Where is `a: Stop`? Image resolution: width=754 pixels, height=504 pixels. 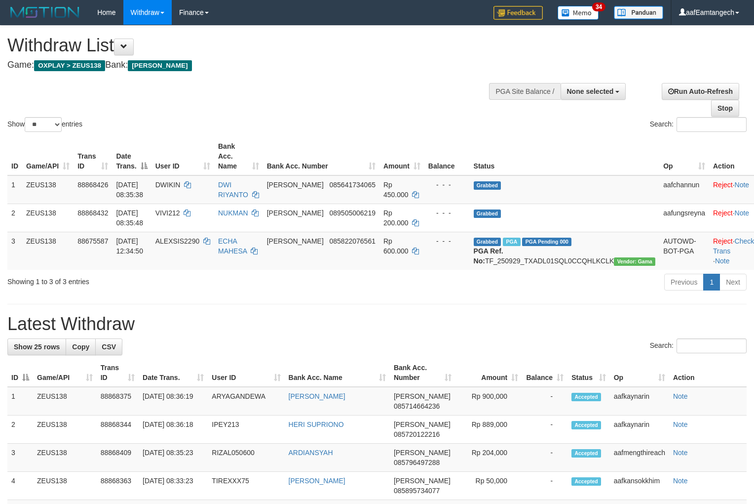
a: Stop is located at coordinates (725, 108).